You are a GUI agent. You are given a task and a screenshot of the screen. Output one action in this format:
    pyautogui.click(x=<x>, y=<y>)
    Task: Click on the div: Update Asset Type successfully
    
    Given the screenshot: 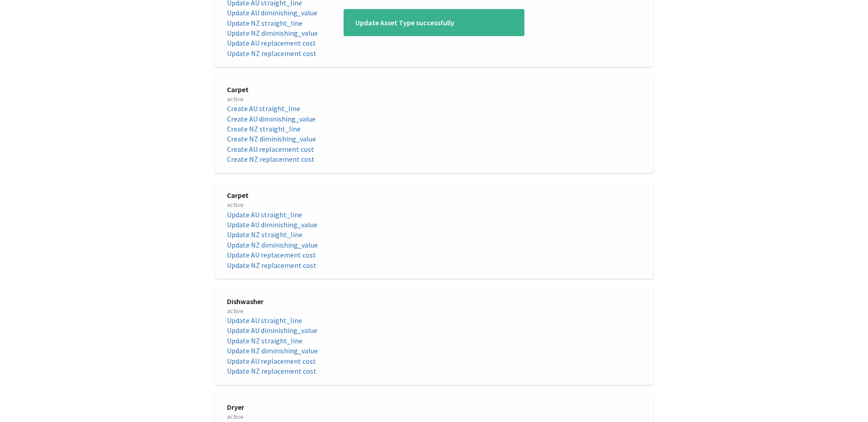 What is the action you would take?
    pyautogui.click(x=434, y=23)
    